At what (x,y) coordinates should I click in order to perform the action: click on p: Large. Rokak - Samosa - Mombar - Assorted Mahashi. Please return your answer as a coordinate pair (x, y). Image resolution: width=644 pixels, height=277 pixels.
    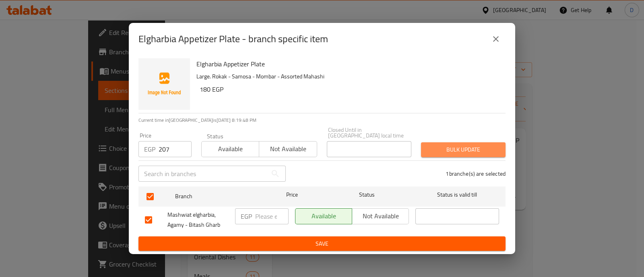
    Looking at the image, I should click on (348, 77).